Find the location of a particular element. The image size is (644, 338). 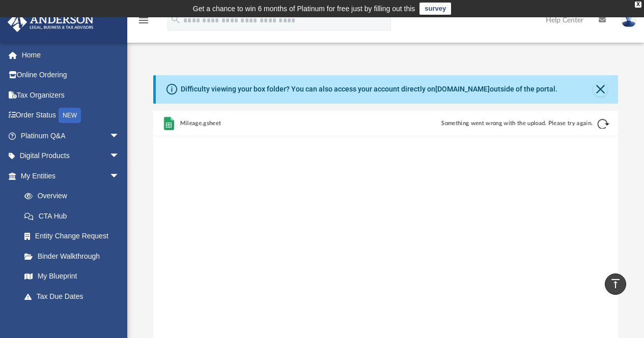

a: Entity Change Request is located at coordinates (75, 236).